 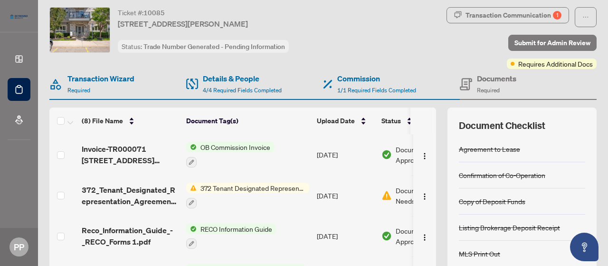 I want to click on span: 1/1 Required Fields Completed, so click(x=377, y=90).